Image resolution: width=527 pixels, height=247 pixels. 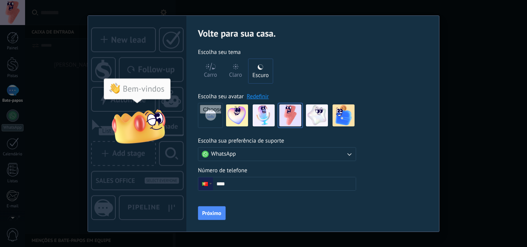 I want to click on font: Claro, so click(x=236, y=75).